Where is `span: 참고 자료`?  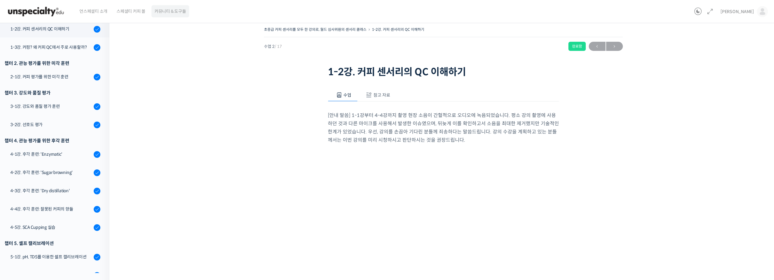 span: 참고 자료 is located at coordinates (382, 95).